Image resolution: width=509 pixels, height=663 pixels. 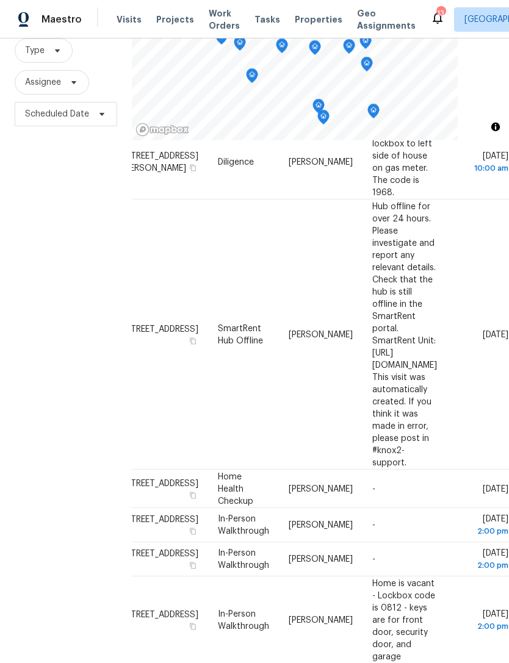 I want to click on span: Toggle attribution, so click(x=496, y=127).